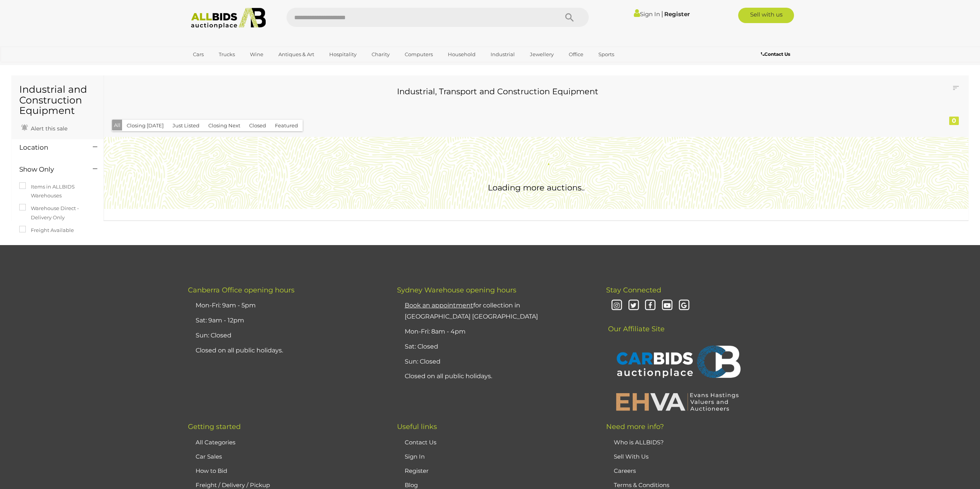 The image size is (980, 489). I want to click on a: Antiques & Art, so click(296, 54).